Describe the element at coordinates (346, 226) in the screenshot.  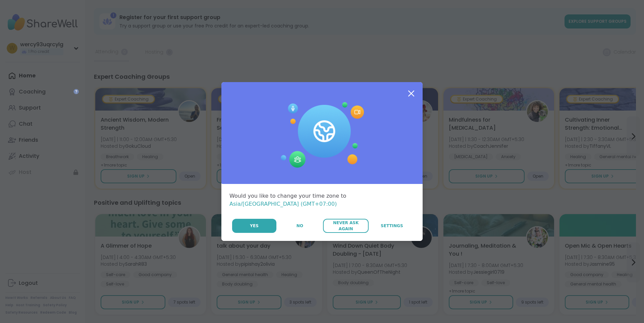
I see `span: Never Ask Again` at that location.